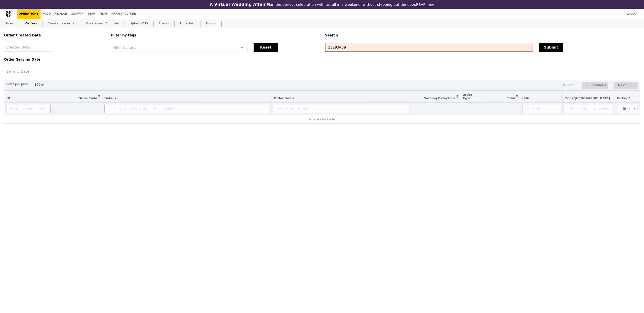 Image resolution: width=644 pixels, height=313 pixels. I want to click on a: Operations, so click(29, 14).